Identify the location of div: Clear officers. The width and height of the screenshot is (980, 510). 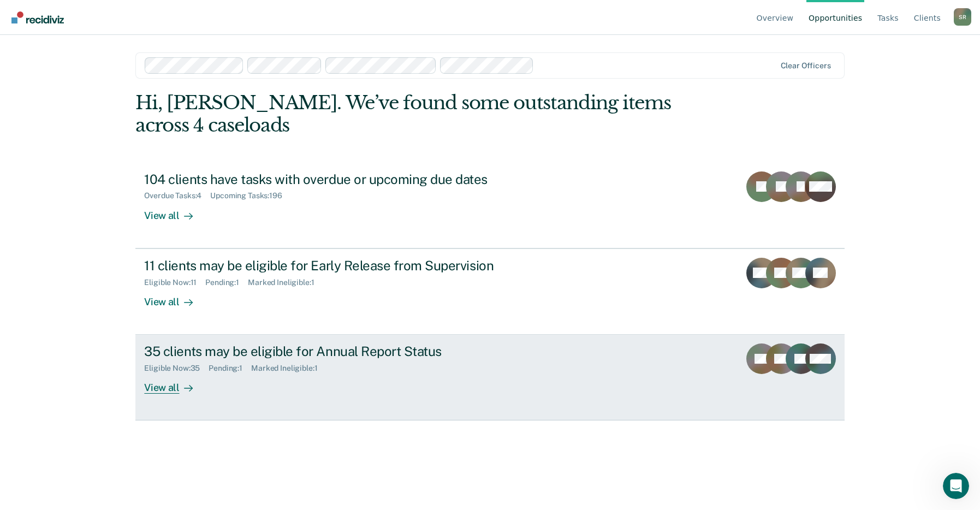
(807, 66).